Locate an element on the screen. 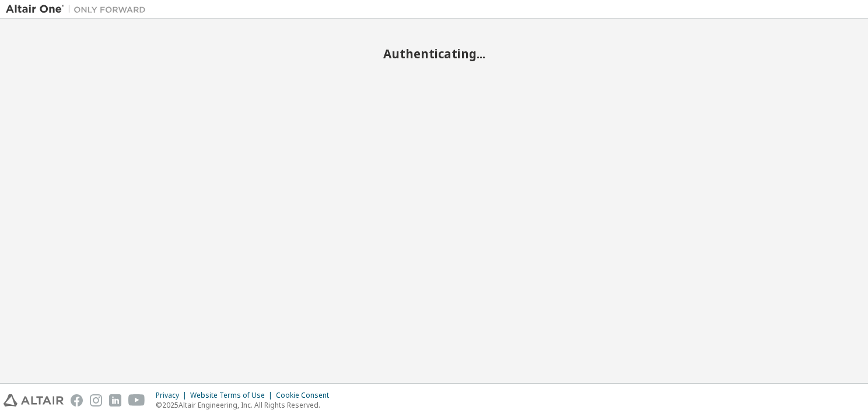 This screenshot has height=417, width=868. h2: Authenticating... is located at coordinates (434, 54).